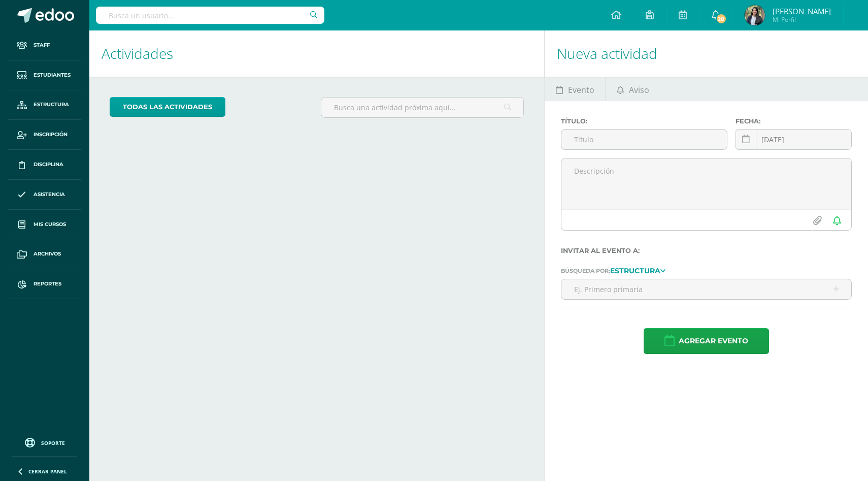  I want to click on img: 247ceca204fa65a9317ba2c0f2905932.png, so click(755, 15).